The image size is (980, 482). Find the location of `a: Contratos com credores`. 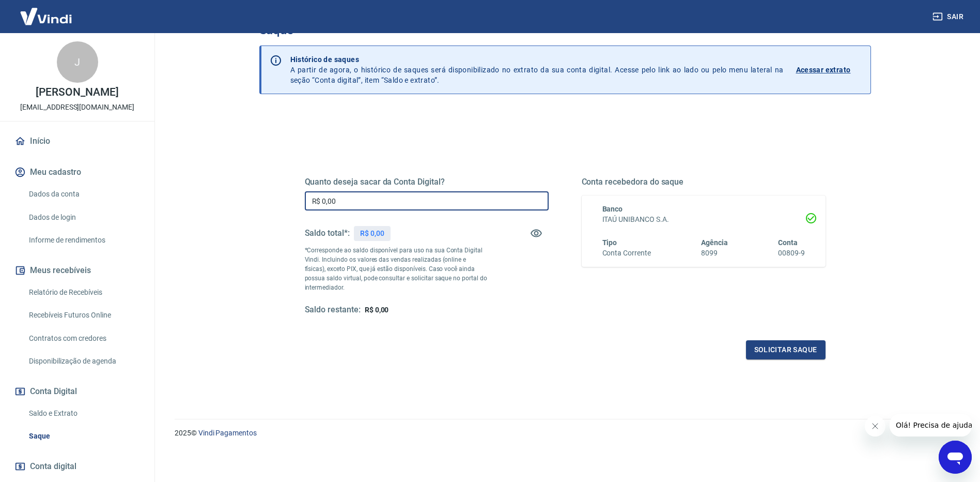

a: Contratos com credores is located at coordinates (83, 338).